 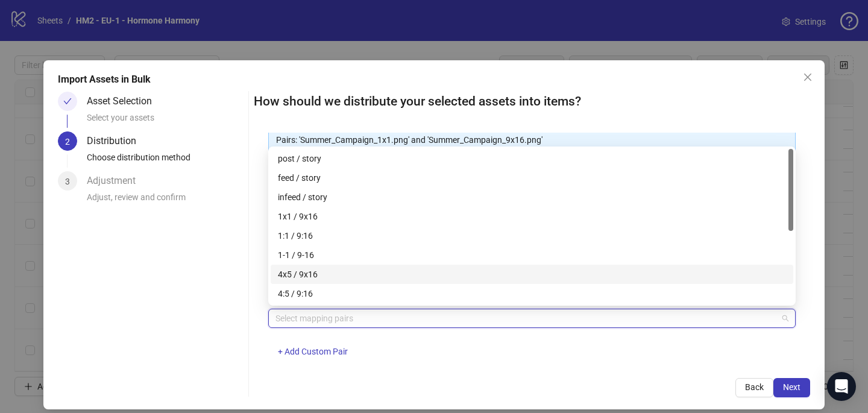 I want to click on div: infeed / story, so click(x=532, y=197).